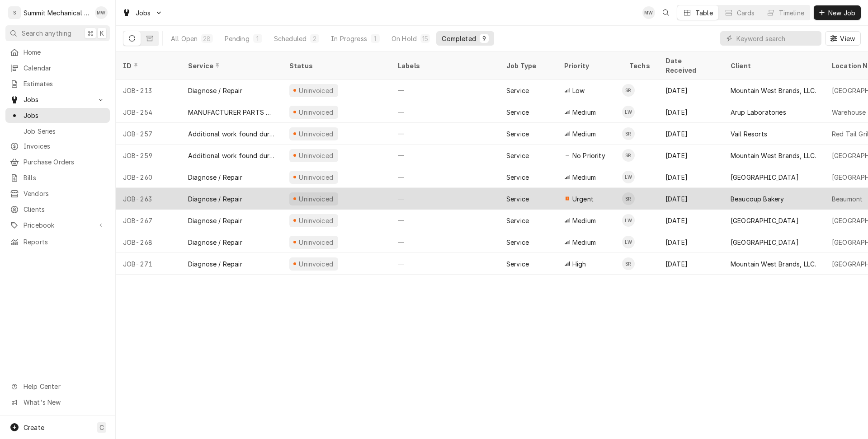 The width and height of the screenshot is (868, 439). I want to click on a: Go to Help Center, so click(57, 387).